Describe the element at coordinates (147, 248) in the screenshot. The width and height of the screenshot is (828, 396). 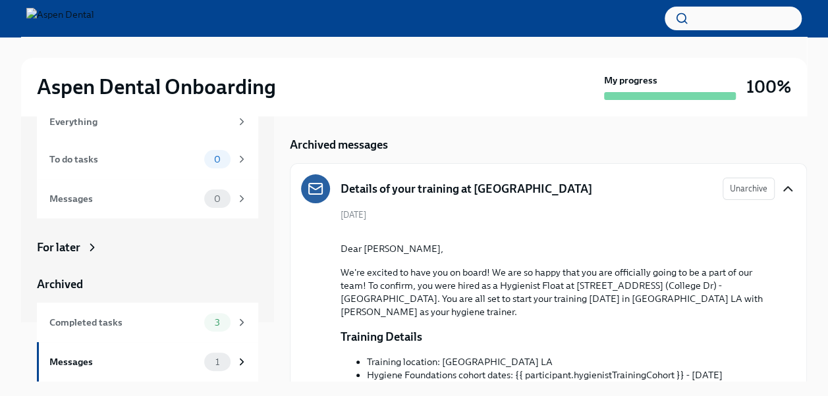
I see `a: For later` at that location.